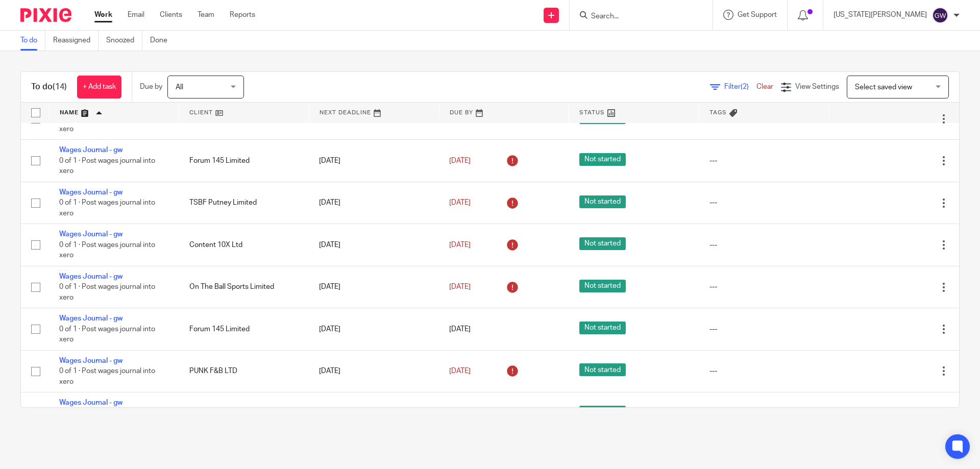  What do you see at coordinates (740, 87) in the screenshot?
I see `span: Filter` at bounding box center [740, 87].